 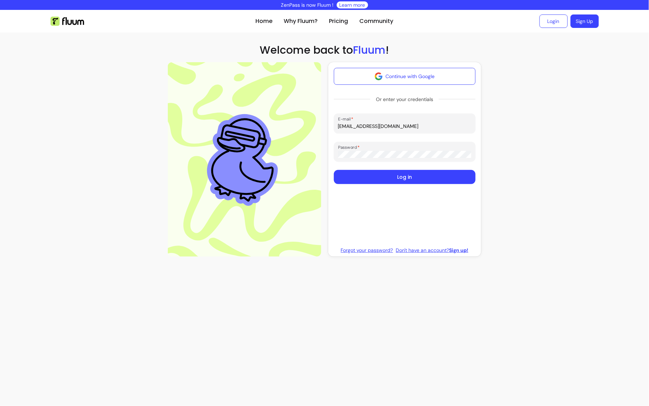 I want to click on img: Aesthetic image, so click(x=244, y=159).